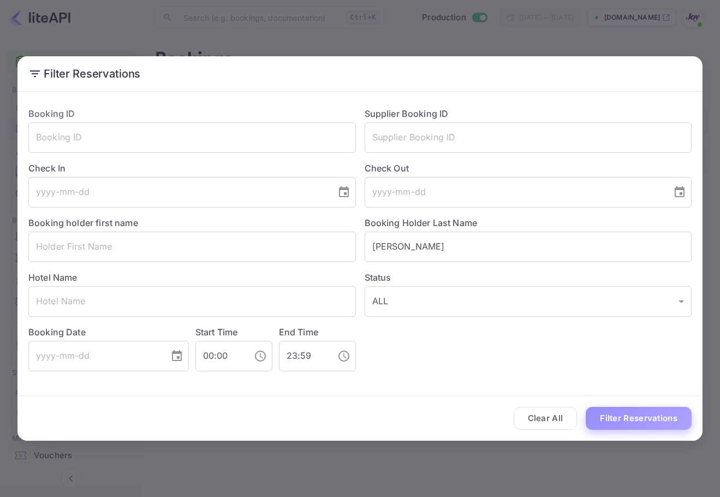 This screenshot has height=497, width=720. Describe the element at coordinates (192, 168) in the screenshot. I see `label: Check In` at that location.